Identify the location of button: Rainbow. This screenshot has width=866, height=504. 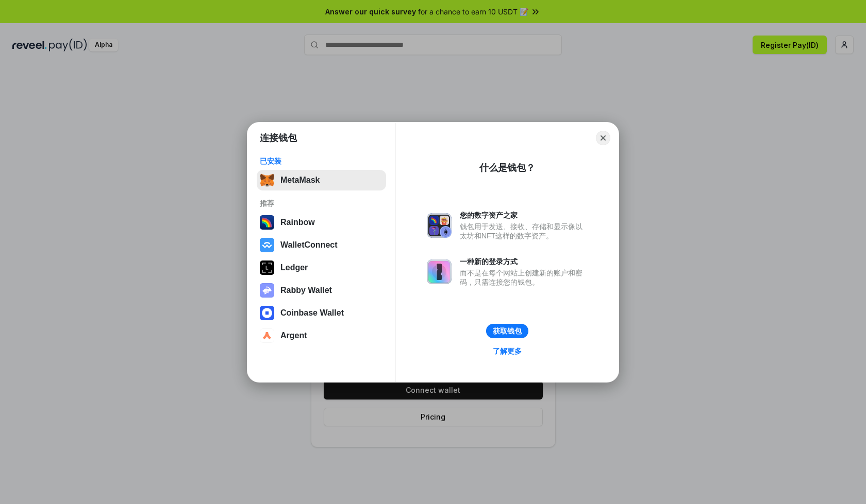
(321, 223).